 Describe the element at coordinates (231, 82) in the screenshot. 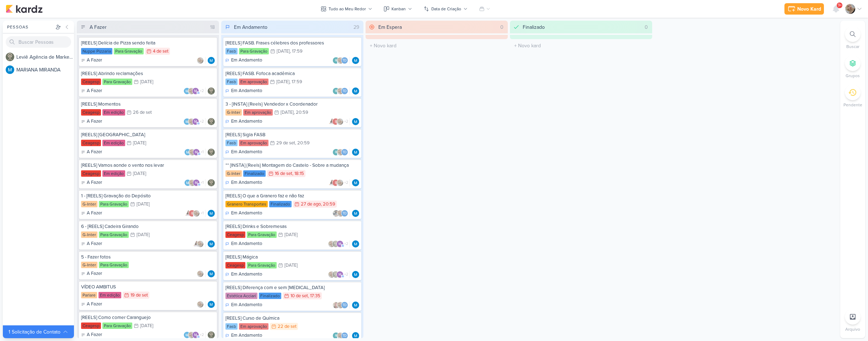

I see `div: Fasb` at that location.